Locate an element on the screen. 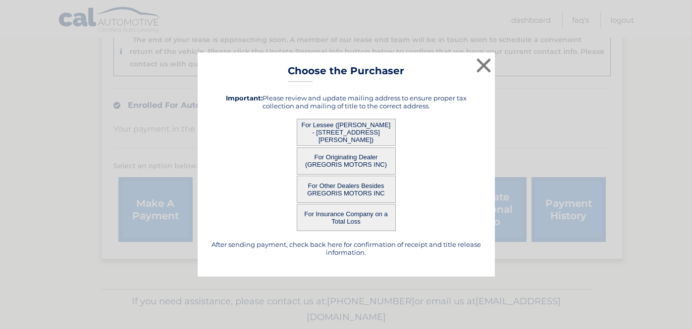  strong: Important: is located at coordinates (244, 98).